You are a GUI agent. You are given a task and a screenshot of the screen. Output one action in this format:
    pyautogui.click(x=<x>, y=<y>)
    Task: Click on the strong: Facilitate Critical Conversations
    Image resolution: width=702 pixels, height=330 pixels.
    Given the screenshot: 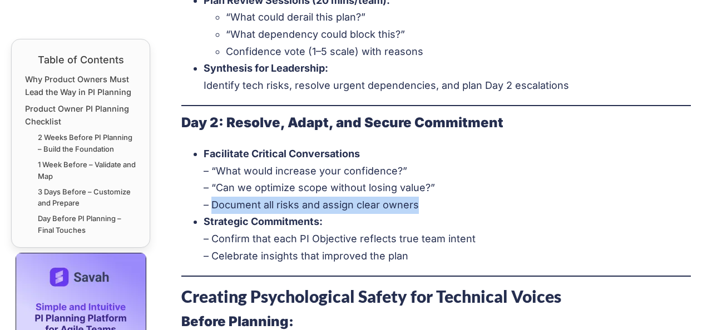 What is the action you would take?
    pyautogui.click(x=281, y=153)
    